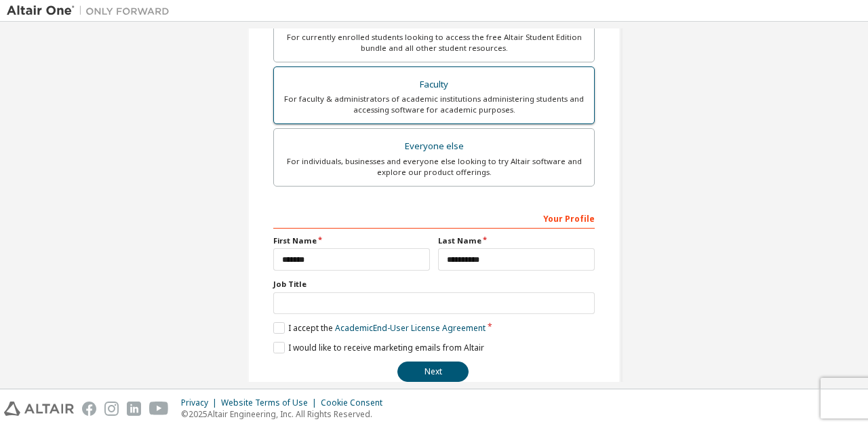 This screenshot has height=428, width=868. I want to click on div: Cookie Consent, so click(355, 403).